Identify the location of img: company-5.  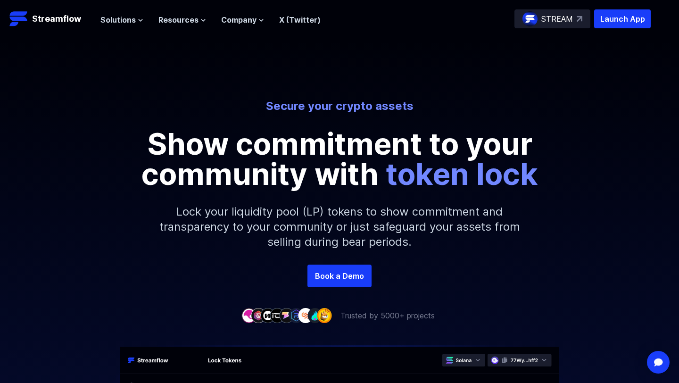
(287, 315).